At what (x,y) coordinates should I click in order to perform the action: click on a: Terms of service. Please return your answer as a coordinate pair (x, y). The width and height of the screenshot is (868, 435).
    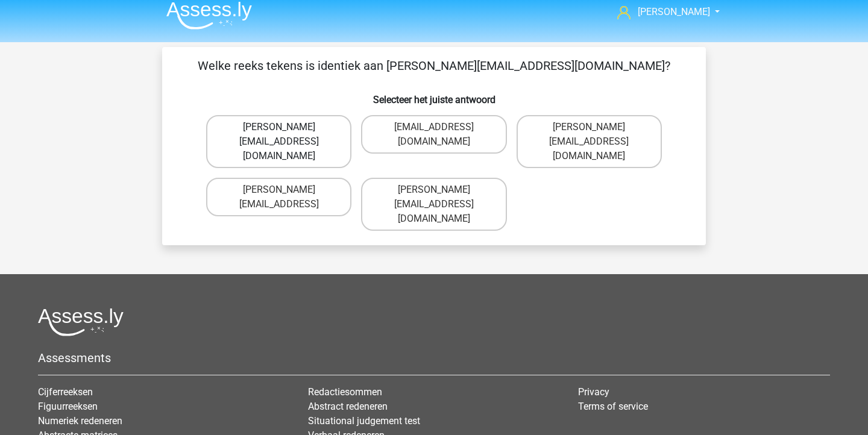
    Looking at the image, I should click on (614, 406).